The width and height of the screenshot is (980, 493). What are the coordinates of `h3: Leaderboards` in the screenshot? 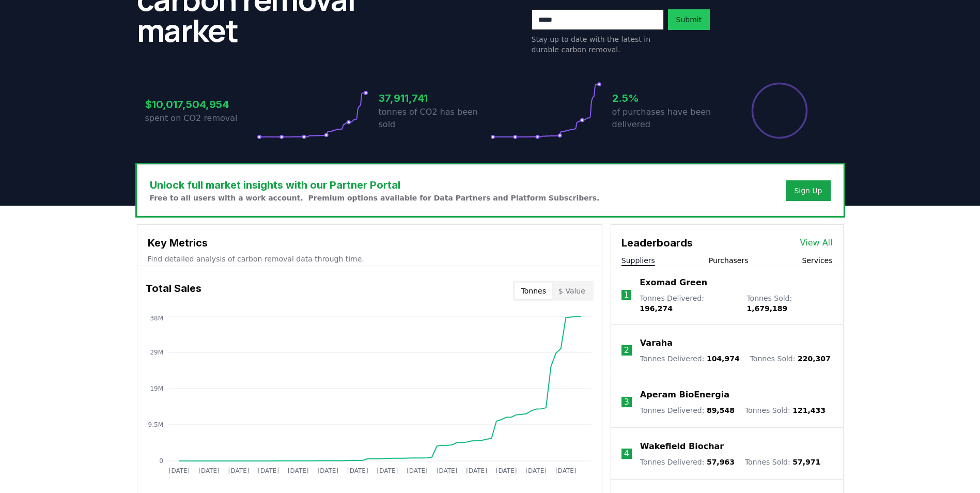 It's located at (658, 243).